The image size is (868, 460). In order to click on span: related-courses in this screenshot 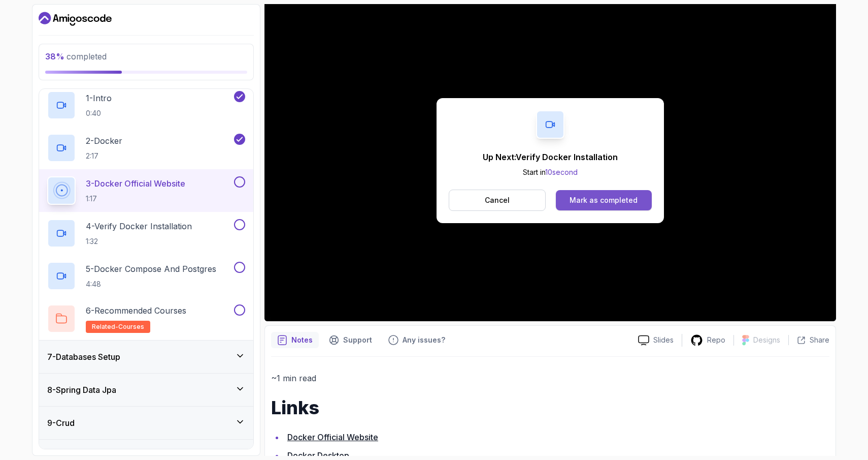, I will do `click(118, 327)`.